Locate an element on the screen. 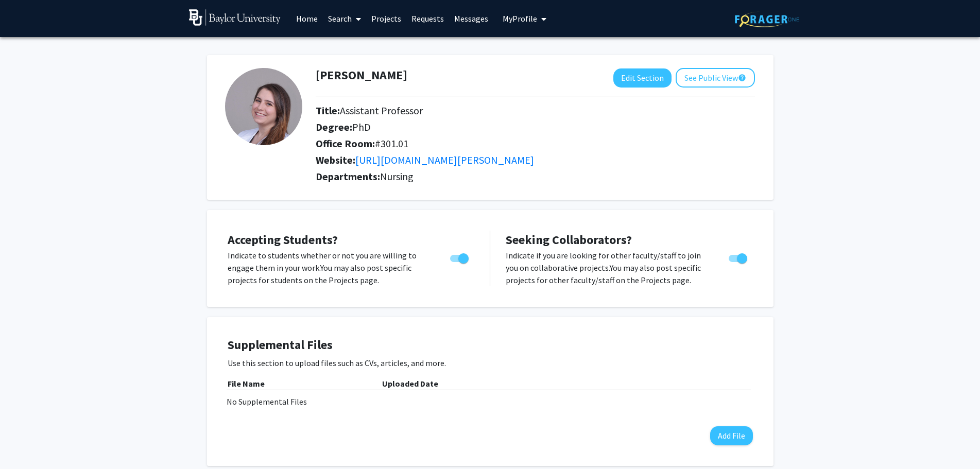 The image size is (980, 469). img: ForagerOne Logo is located at coordinates (767, 19).